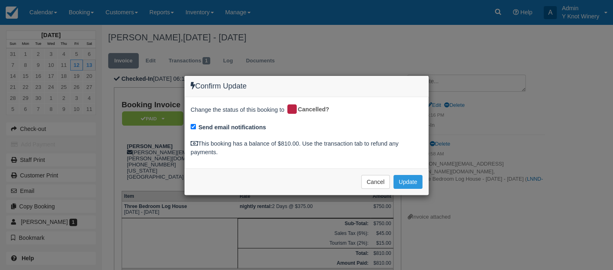  Describe the element at coordinates (375, 182) in the screenshot. I see `button: Cancel` at that location.